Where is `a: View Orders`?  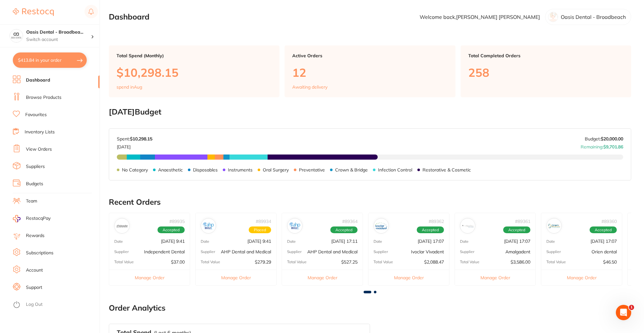 a: View Orders is located at coordinates (39, 149).